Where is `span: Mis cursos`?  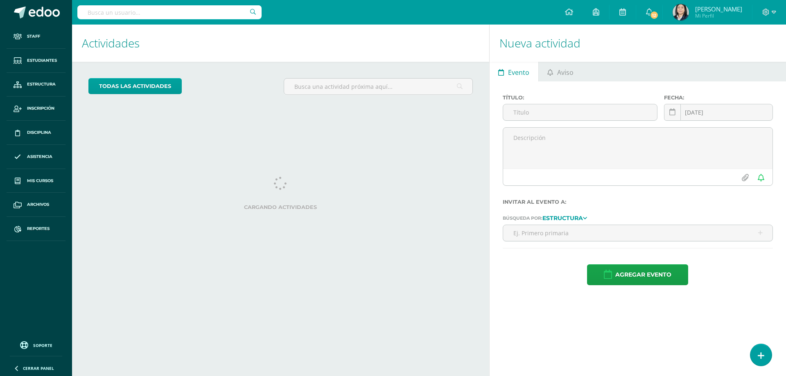
span: Mis cursos is located at coordinates (40, 181).